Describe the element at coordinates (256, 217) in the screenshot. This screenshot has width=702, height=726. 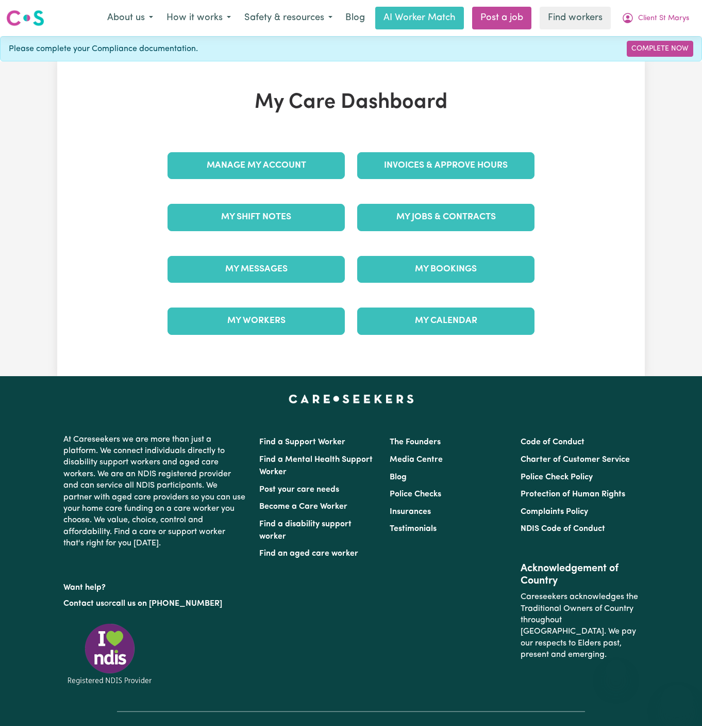
I see `a: My Shift Notes` at that location.